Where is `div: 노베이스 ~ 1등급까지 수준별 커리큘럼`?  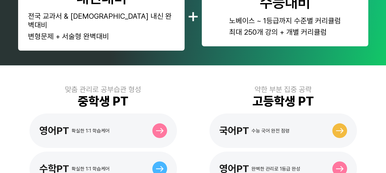 div: 노베이스 ~ 1등급까지 수준별 커리큘럼 is located at coordinates (285, 21).